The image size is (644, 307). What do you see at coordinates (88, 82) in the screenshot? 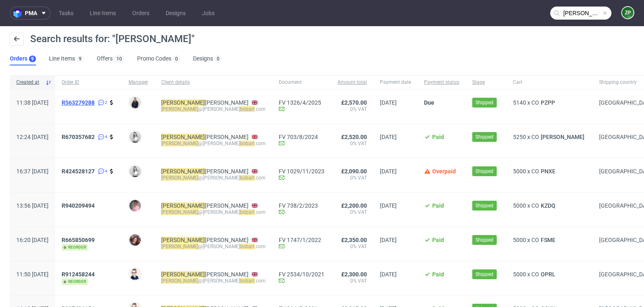
I see `span: Order ID` at bounding box center [88, 82].